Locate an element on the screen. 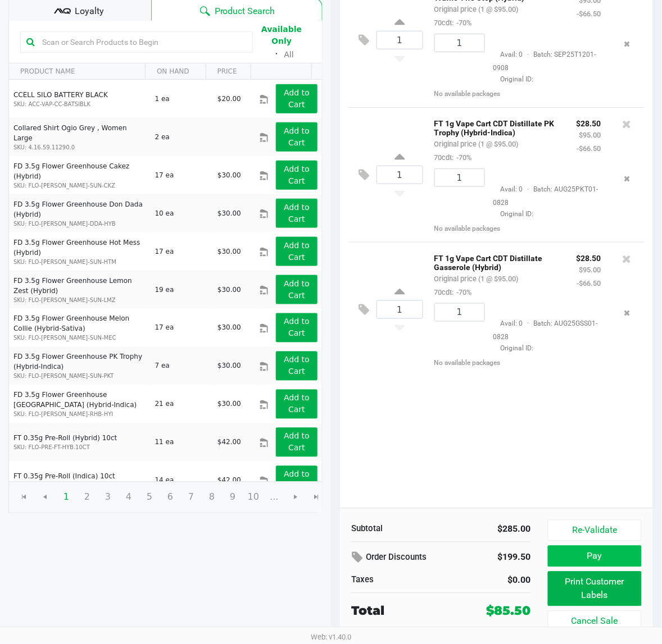 The height and width of the screenshot is (644, 662). td: 14 ea is located at coordinates (181, 481).